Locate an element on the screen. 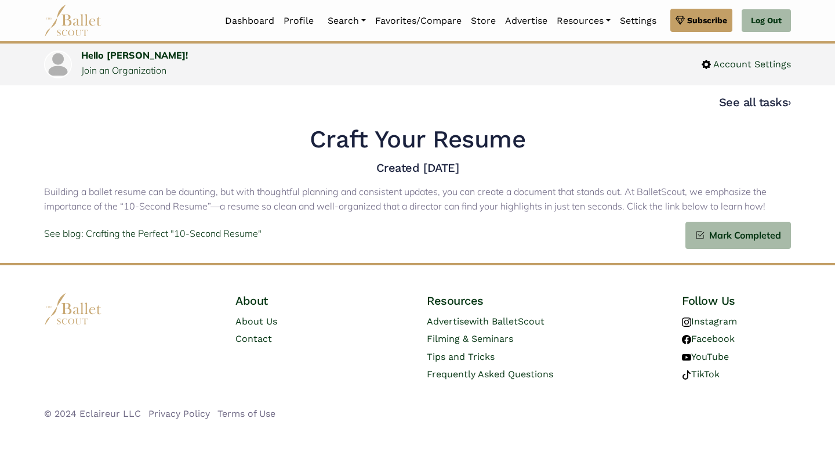 This screenshot has height=476, width=835. a: Privacy Policy is located at coordinates (179, 413).